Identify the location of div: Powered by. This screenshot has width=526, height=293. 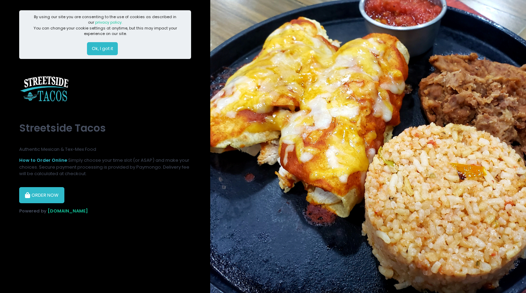
(105, 211).